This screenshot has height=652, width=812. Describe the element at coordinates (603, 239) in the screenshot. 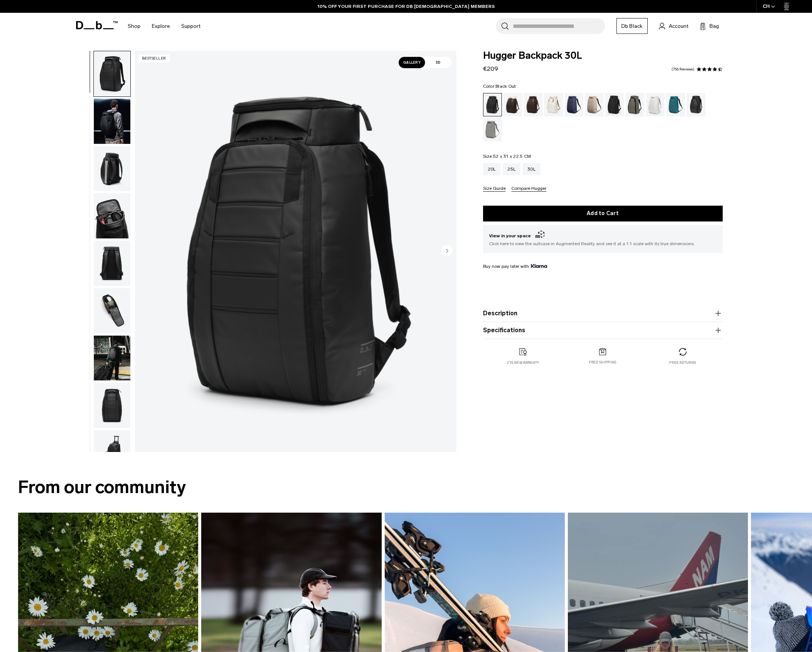

I see `button: View in your space Click here to view the suitcase in Augmented Reality and see it at a 1:1 scale...` at that location.